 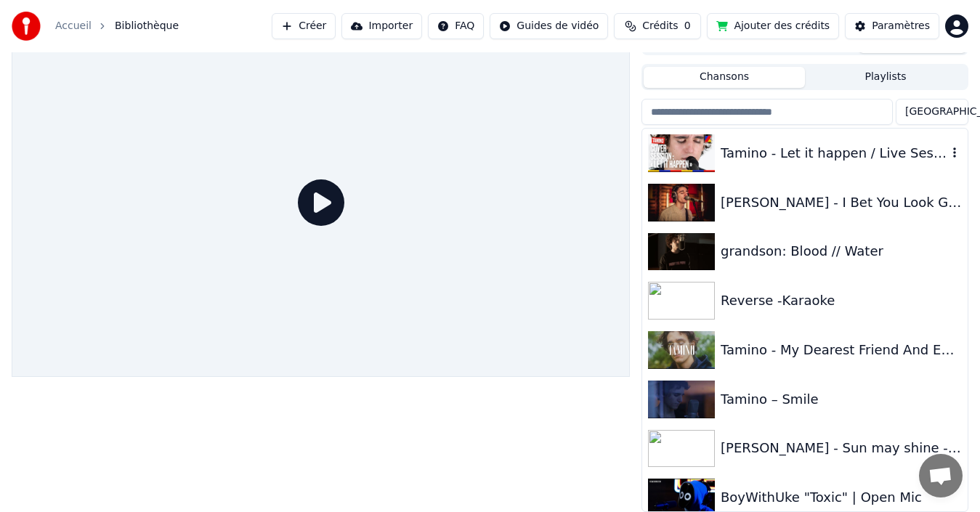 What do you see at coordinates (841, 497) in the screenshot?
I see `div: BoyWithUke "Toxic" | Open Mic` at bounding box center [841, 497].